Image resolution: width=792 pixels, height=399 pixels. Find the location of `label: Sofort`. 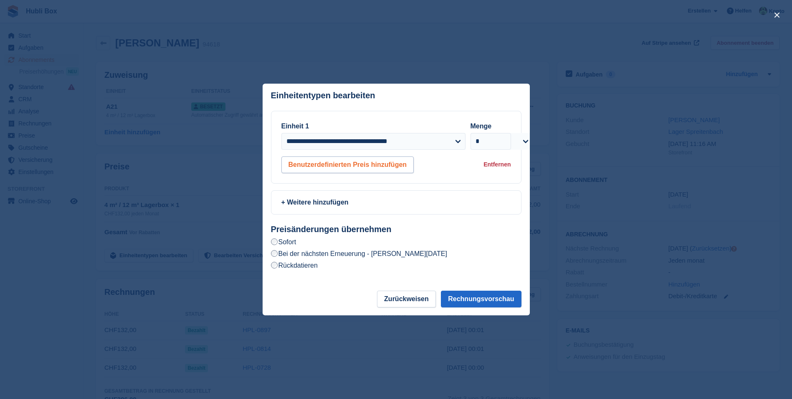

label: Sofort is located at coordinates (284, 241).